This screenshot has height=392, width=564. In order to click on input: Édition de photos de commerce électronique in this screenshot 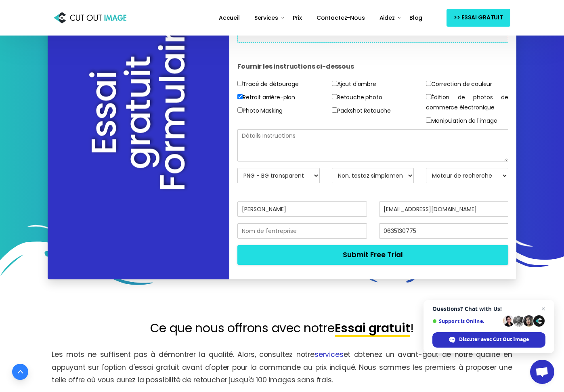, I will do `click(428, 96)`.